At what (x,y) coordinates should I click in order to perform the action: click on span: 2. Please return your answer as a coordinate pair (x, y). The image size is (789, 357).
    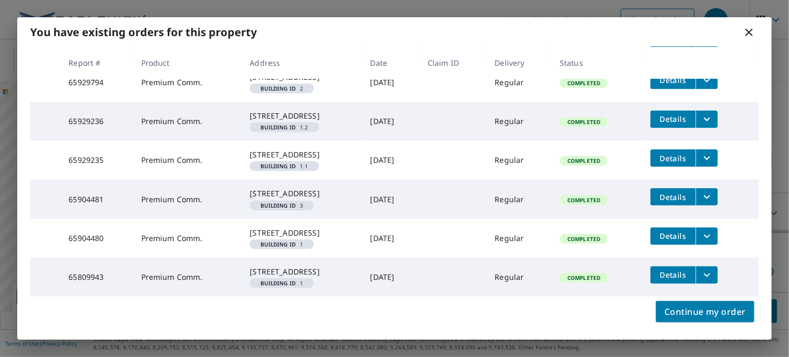
    Looking at the image, I should click on (281, 88).